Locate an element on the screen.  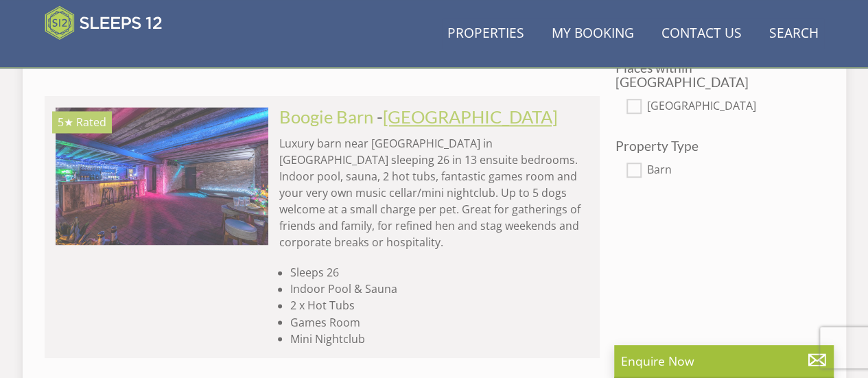
a: Contact Us is located at coordinates (701, 33).